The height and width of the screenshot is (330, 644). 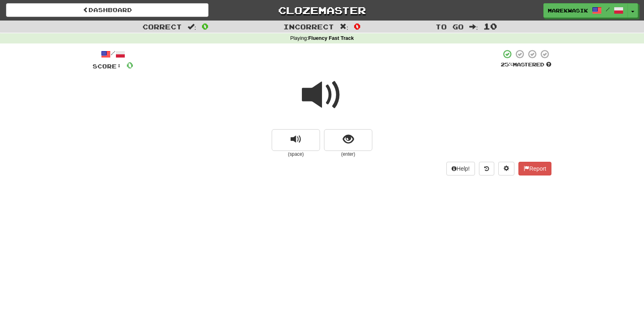 I want to click on span: To go, so click(x=449, y=27).